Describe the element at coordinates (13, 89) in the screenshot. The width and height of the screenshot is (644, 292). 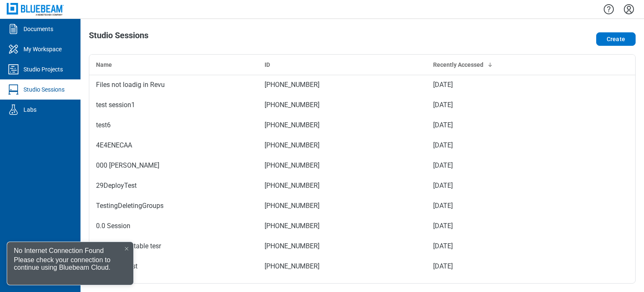
I see `svg: Studio Sessions` at that location.